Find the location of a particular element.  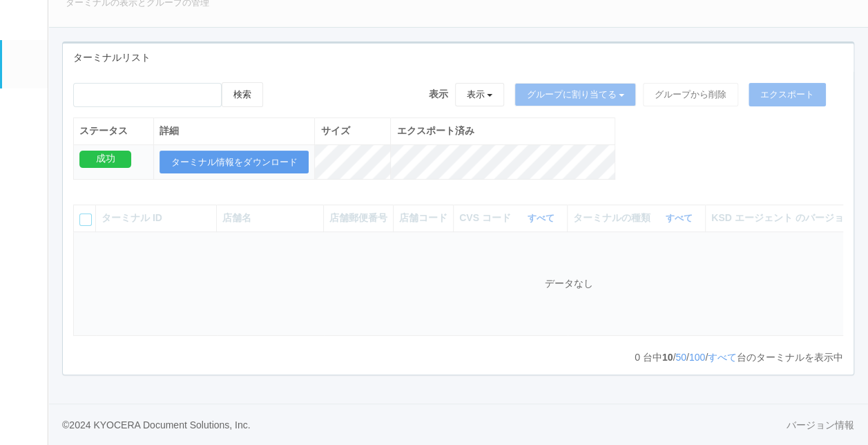

a: ターミナル is located at coordinates (25, 64).